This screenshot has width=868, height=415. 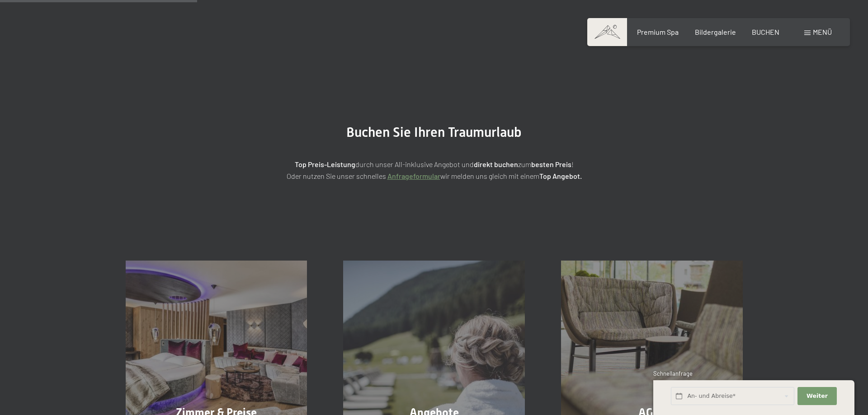 I want to click on a: Bildergalerie, so click(x=715, y=32).